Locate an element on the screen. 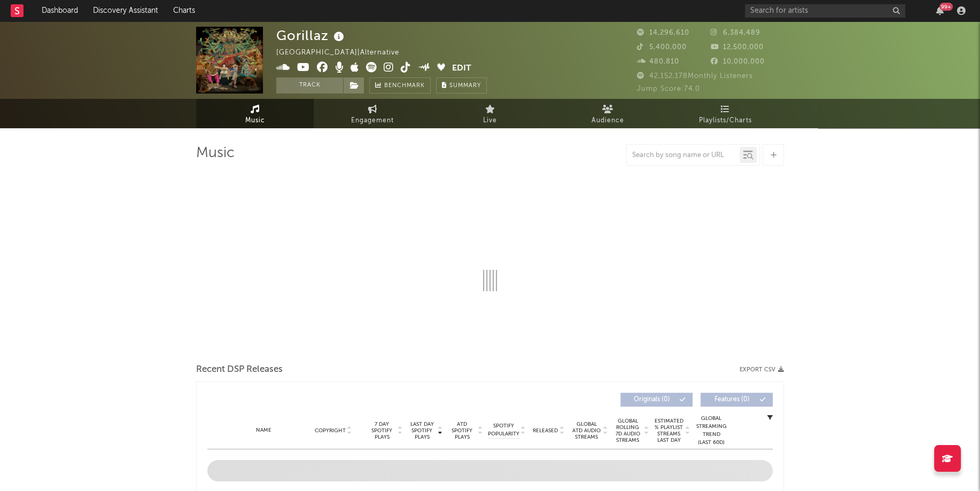 The width and height of the screenshot is (980, 491). span: 10,000,000 is located at coordinates (738, 62).